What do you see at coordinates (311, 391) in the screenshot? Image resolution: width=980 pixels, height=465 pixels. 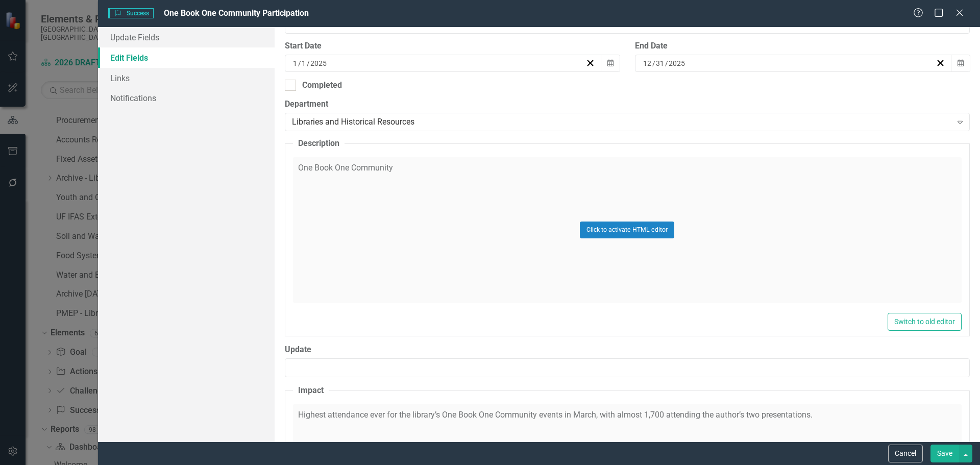 I see `legend: Impact` at bounding box center [311, 391].